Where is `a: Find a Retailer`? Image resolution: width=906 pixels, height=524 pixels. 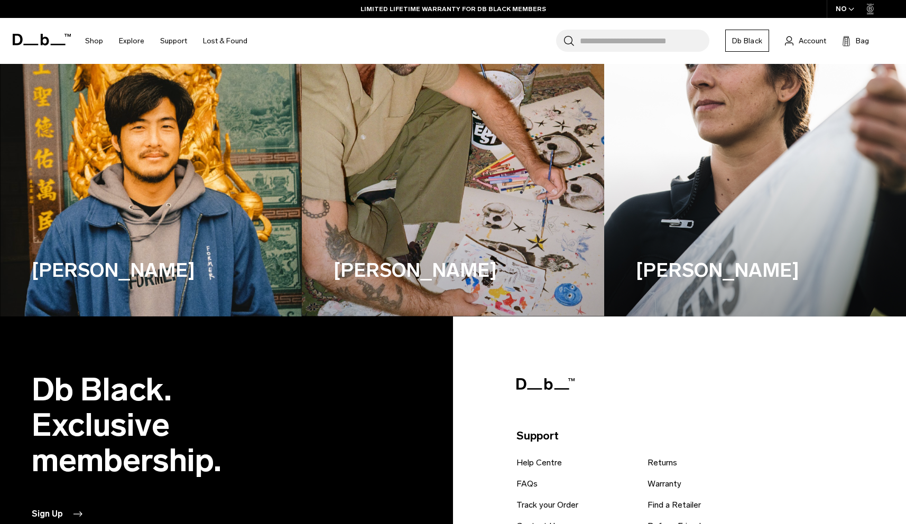 a: Find a Retailer is located at coordinates (674, 505).